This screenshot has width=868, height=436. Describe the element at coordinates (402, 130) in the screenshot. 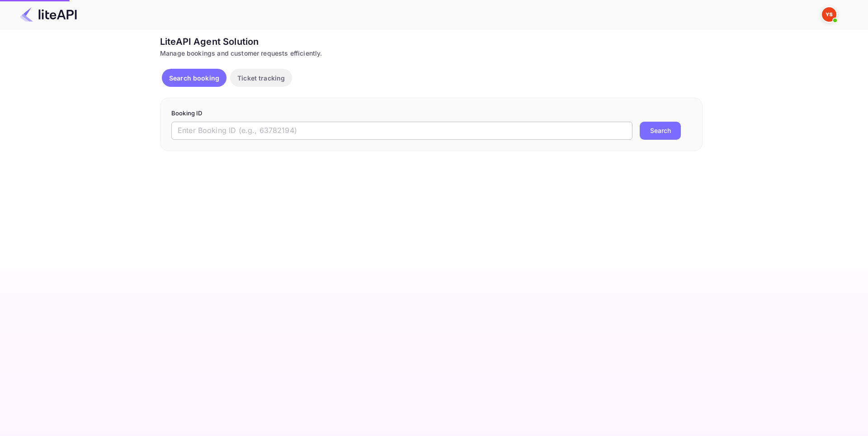

I see `input: Enter Booking ID (e.g., 63782194)` at that location.